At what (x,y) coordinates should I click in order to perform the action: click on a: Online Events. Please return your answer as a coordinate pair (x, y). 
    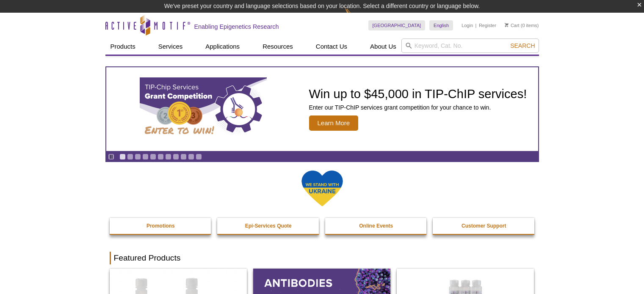
    Looking at the image, I should click on (376, 226).